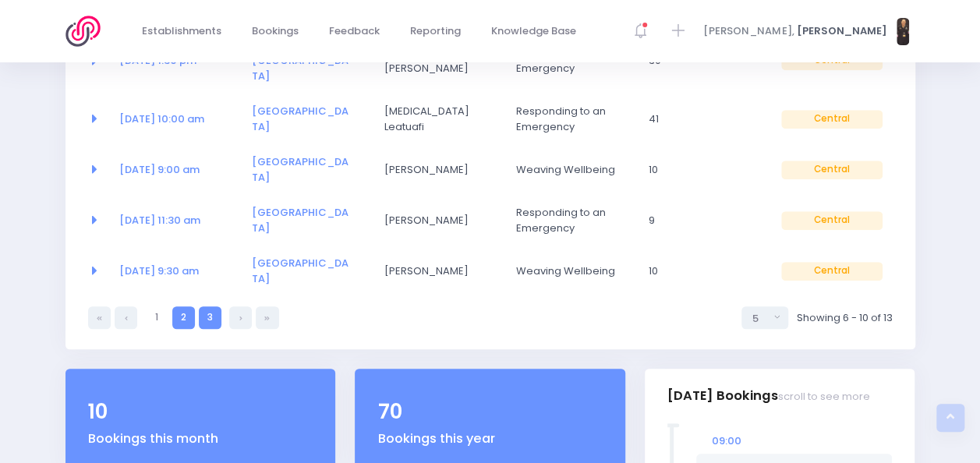 The image size is (980, 463). Describe the element at coordinates (267, 317) in the screenshot. I see `a: Last` at that location.